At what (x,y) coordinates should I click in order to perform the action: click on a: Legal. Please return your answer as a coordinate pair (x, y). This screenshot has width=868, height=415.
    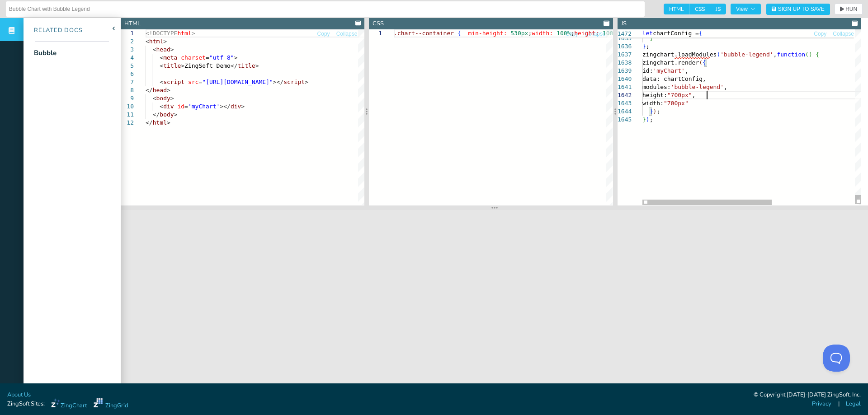
    Looking at the image, I should click on (853, 404).